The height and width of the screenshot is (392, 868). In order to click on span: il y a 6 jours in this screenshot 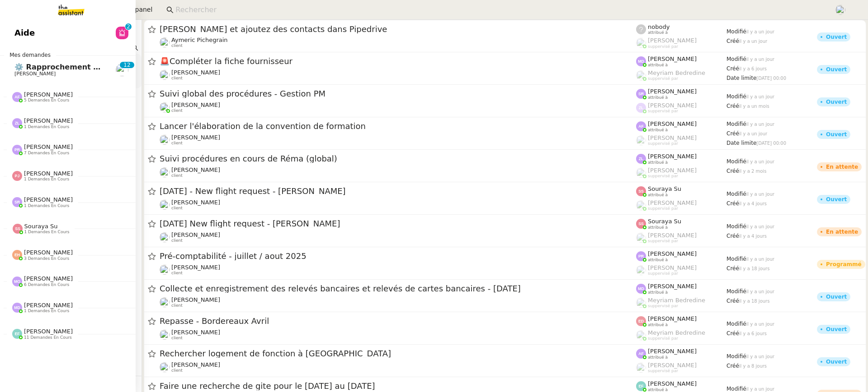, I will do `click(753, 333)`.